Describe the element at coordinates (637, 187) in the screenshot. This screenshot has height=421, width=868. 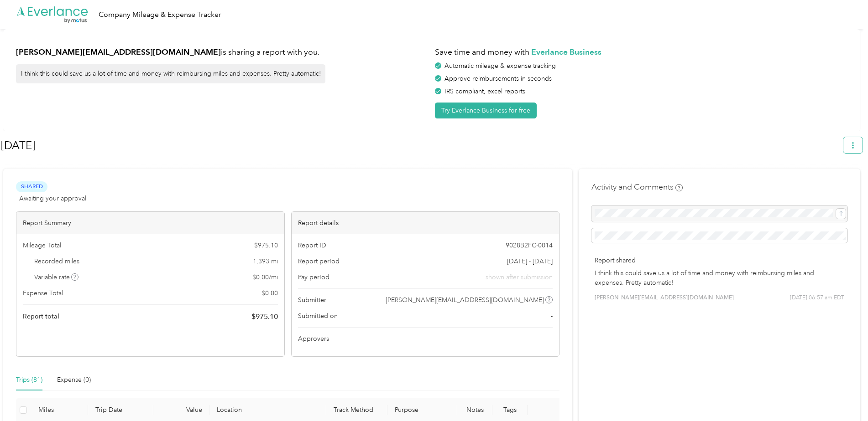
I see `h4: Activity and Comments` at that location.